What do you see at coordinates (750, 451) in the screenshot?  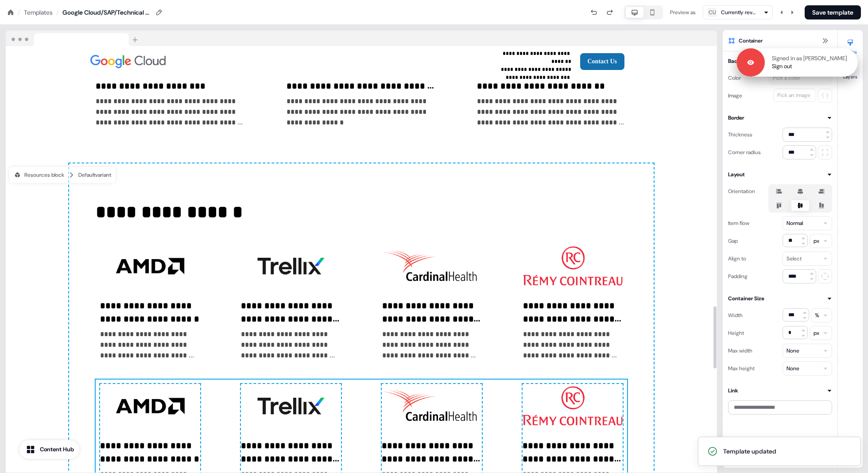 I see `div: Template updated` at bounding box center [750, 451].